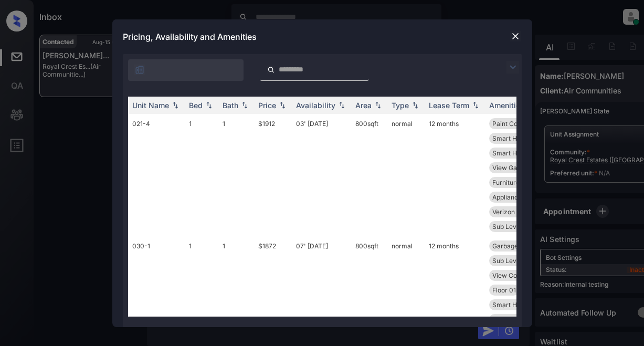 The width and height of the screenshot is (644, 346). I want to click on span: Floor 01, so click(504, 290).